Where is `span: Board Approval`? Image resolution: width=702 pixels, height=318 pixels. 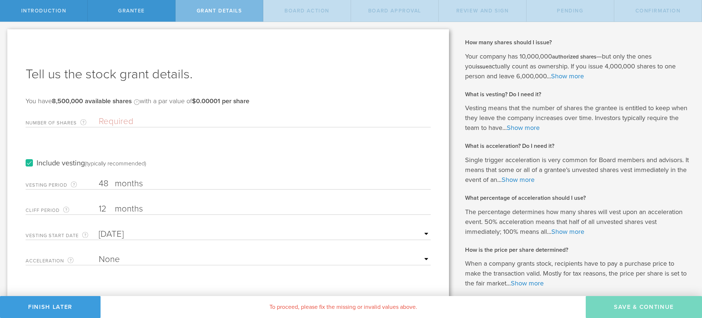 span: Board Approval is located at coordinates (395, 11).